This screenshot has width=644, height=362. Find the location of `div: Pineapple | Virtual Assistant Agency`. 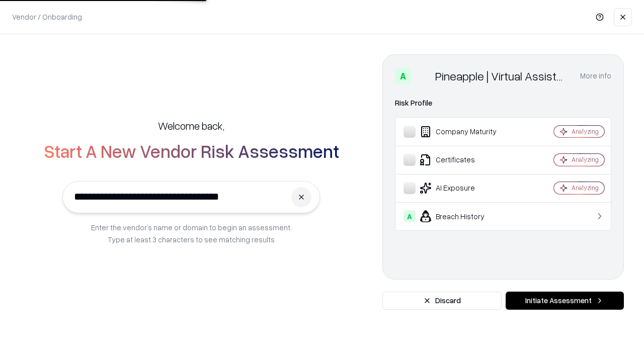

div: Pineapple | Virtual Assistant Agency is located at coordinates (502, 76).